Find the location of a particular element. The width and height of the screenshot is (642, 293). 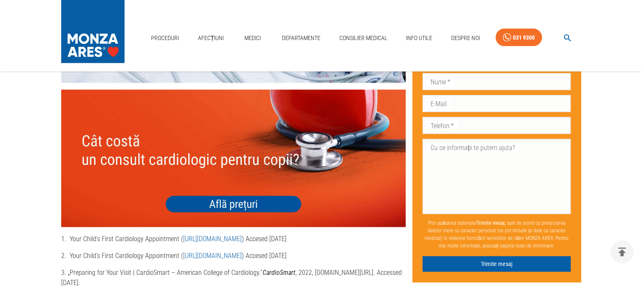

a: Consilier Medical is located at coordinates (363, 38).